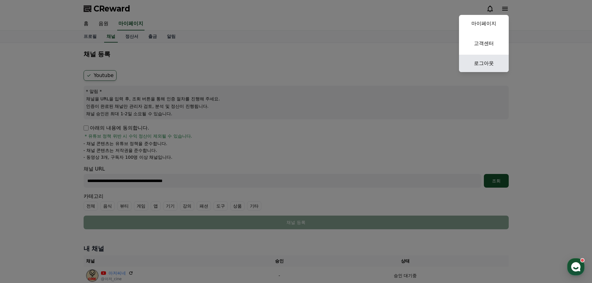 The image size is (592, 283). Describe the element at coordinates (61, 209) in the screenshot. I see `span: 대화` at that location.